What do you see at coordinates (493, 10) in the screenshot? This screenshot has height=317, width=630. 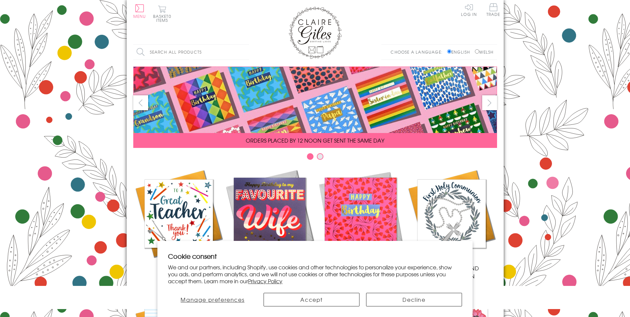 I see `span: Trade` at bounding box center [493, 10].